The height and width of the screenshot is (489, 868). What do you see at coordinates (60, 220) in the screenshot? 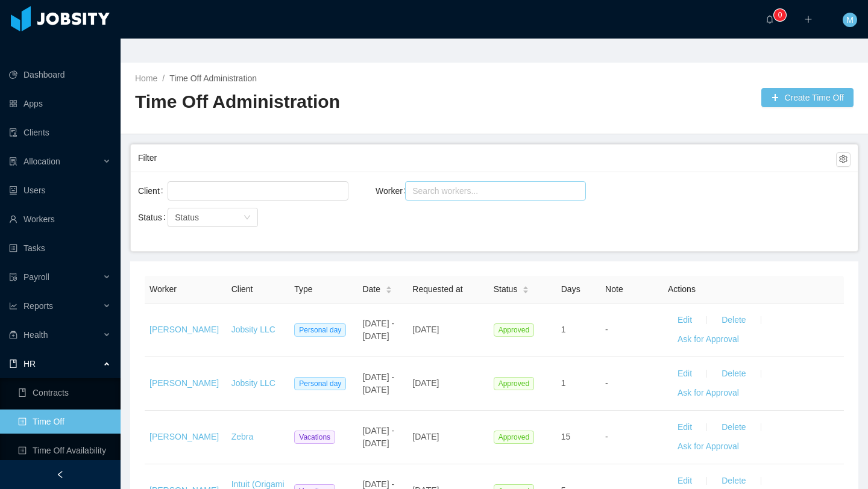
I see `a: icon: userWorkers` at bounding box center [60, 220].